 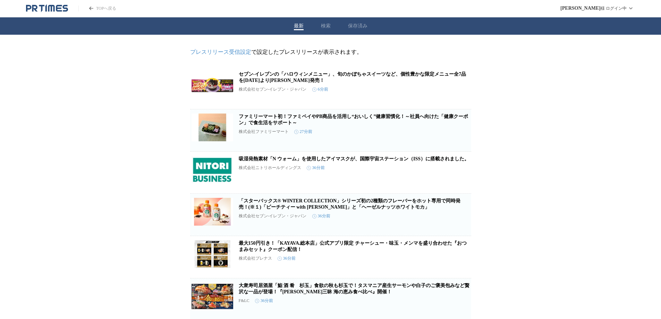 I want to click on p: 株式会社プレナス, so click(x=255, y=258).